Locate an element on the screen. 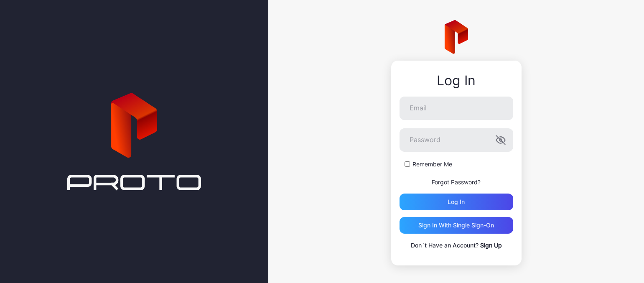 This screenshot has height=283, width=644. input: Email is located at coordinates (456, 108).